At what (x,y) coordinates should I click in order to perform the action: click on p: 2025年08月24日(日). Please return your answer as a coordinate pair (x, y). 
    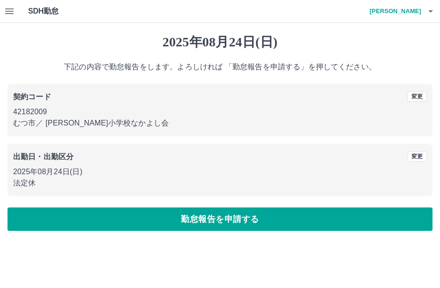
    Looking at the image, I should click on (220, 172).